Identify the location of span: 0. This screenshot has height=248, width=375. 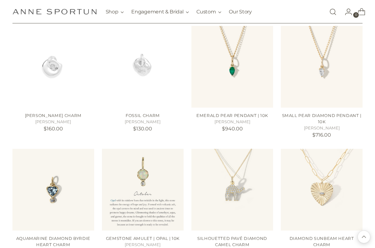
(356, 15).